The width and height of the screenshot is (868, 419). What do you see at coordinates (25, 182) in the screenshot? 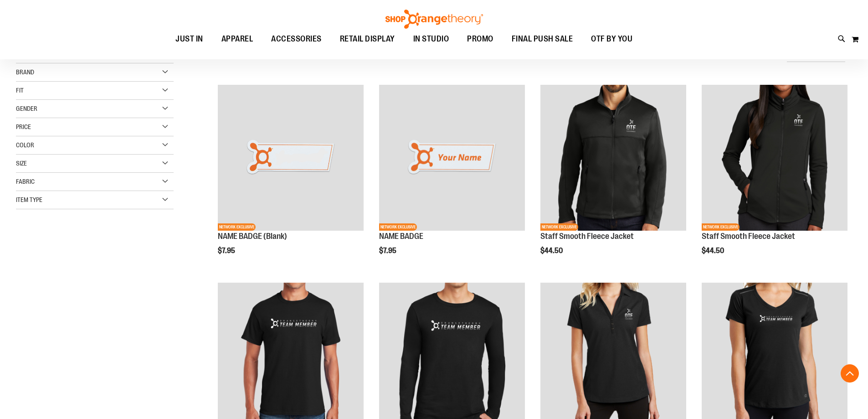
I see `span: Fabric` at bounding box center [25, 182].